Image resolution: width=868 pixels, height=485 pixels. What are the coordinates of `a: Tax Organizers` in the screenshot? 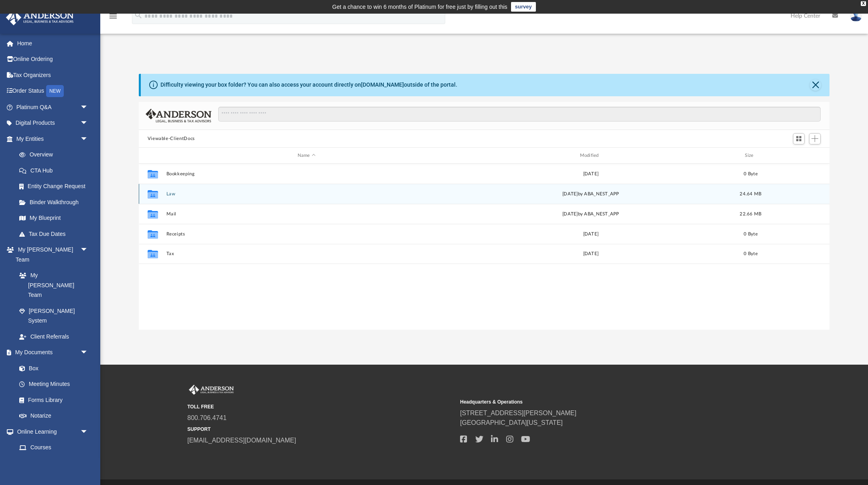 It's located at (53, 75).